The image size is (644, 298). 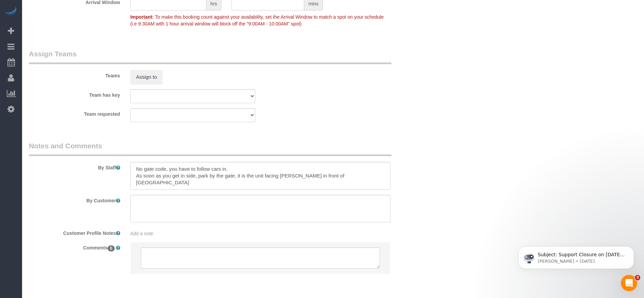 What do you see at coordinates (68, 26) in the screenshot?
I see `div: message notification from Ellie, 4d ago. Subject: Support Closure on September 1st, 2025 Hey Ever...` at bounding box center [68, 26].